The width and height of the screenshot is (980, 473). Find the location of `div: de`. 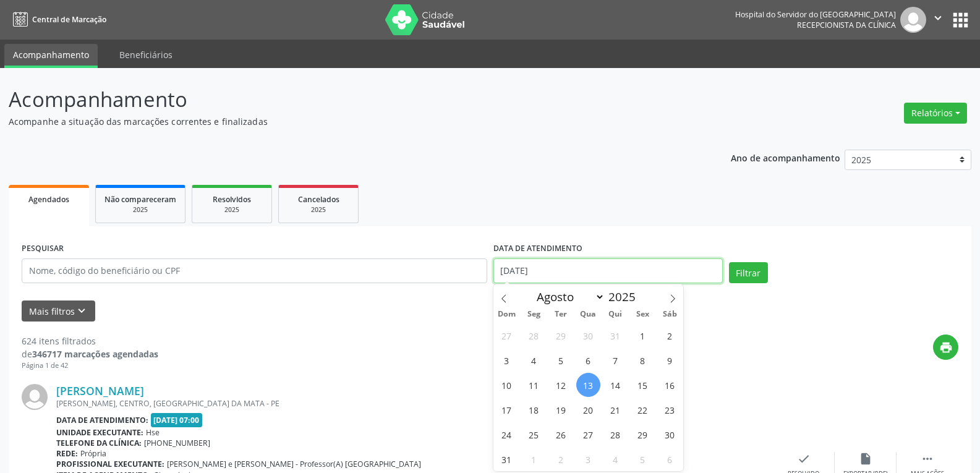

div: de is located at coordinates (89, 354).